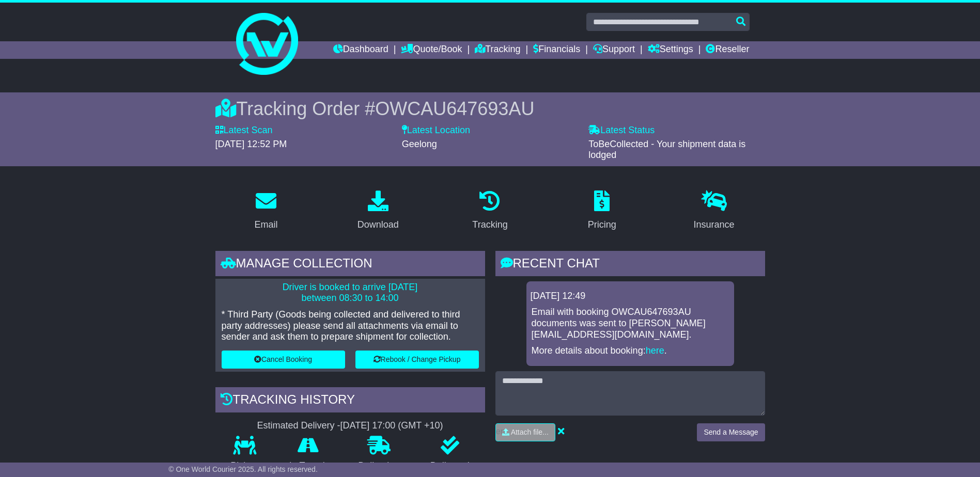 This screenshot has height=477, width=980. Describe the element at coordinates (630, 265) in the screenshot. I see `div: RECENT CHAT` at that location.